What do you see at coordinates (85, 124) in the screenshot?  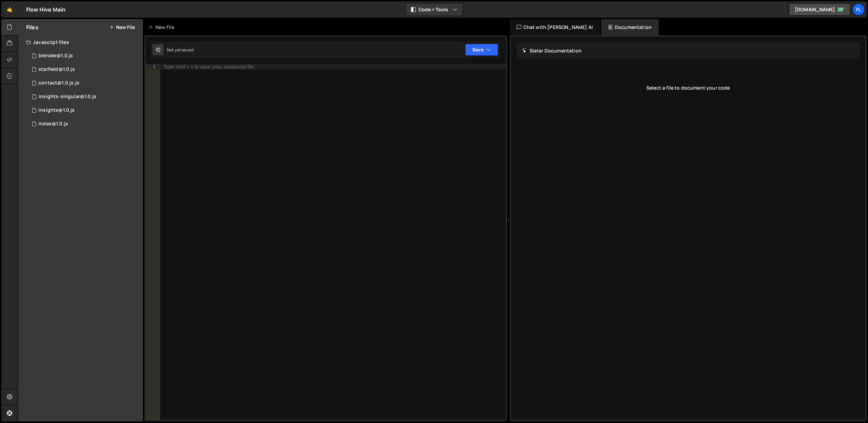 I see `div: 15363/40442.js` at bounding box center [85, 124].